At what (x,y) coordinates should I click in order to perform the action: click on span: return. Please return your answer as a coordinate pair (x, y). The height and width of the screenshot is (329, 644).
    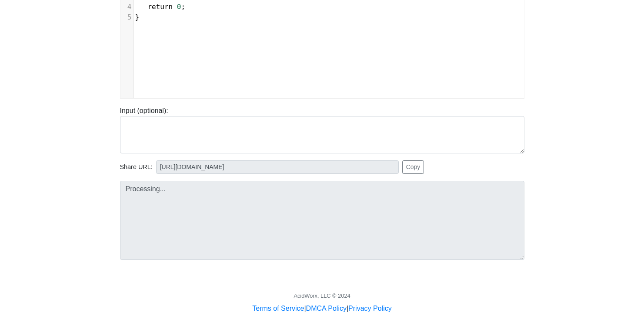
    Looking at the image, I should click on (160, 6).